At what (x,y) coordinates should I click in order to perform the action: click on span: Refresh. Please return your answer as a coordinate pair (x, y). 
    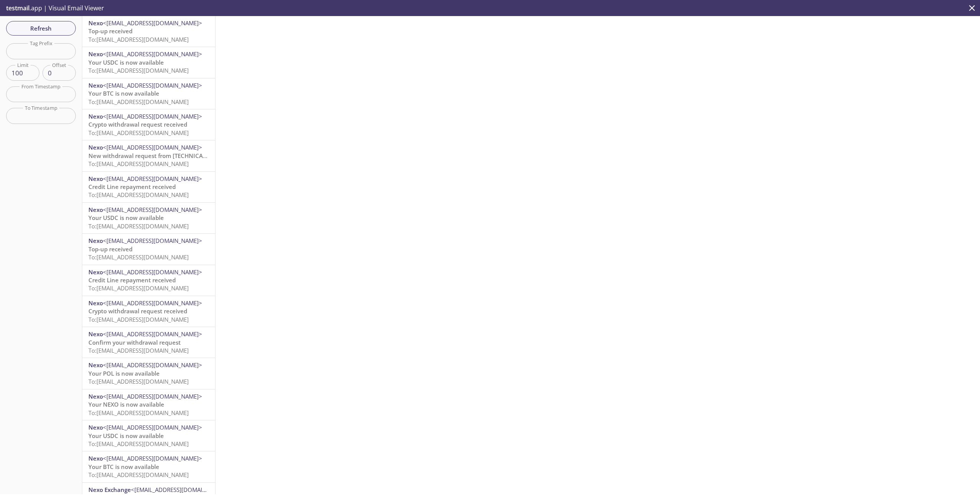
    Looking at the image, I should click on (41, 28).